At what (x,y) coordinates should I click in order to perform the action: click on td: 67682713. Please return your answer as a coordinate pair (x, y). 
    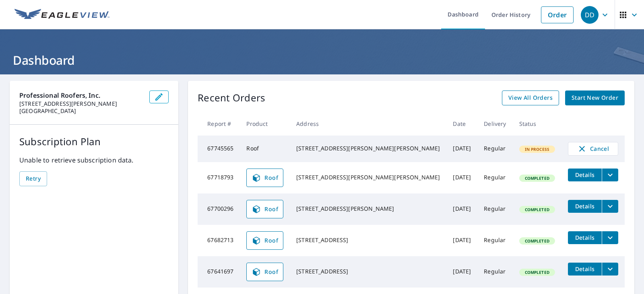
    Looking at the image, I should click on (218, 241).